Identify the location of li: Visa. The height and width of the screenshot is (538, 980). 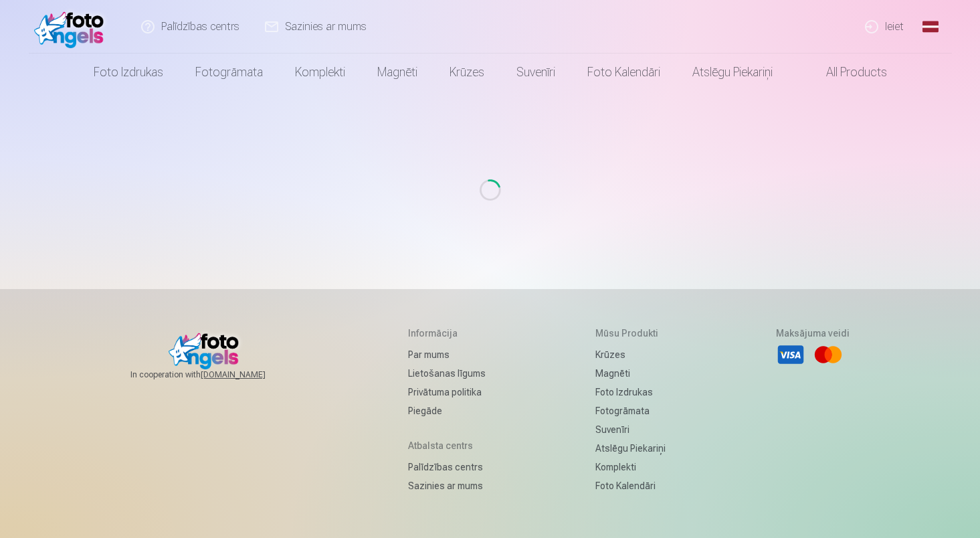
(790, 354).